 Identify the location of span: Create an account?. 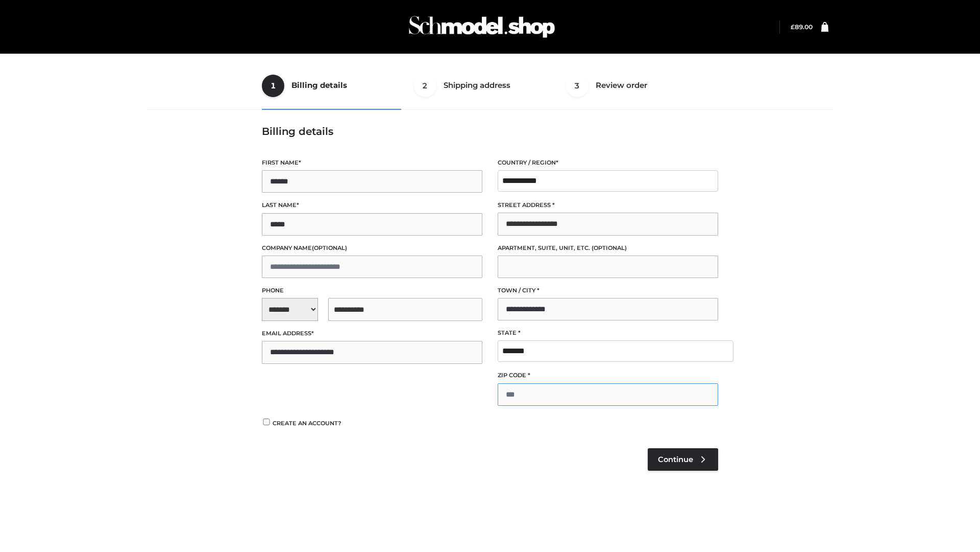
(306, 423).